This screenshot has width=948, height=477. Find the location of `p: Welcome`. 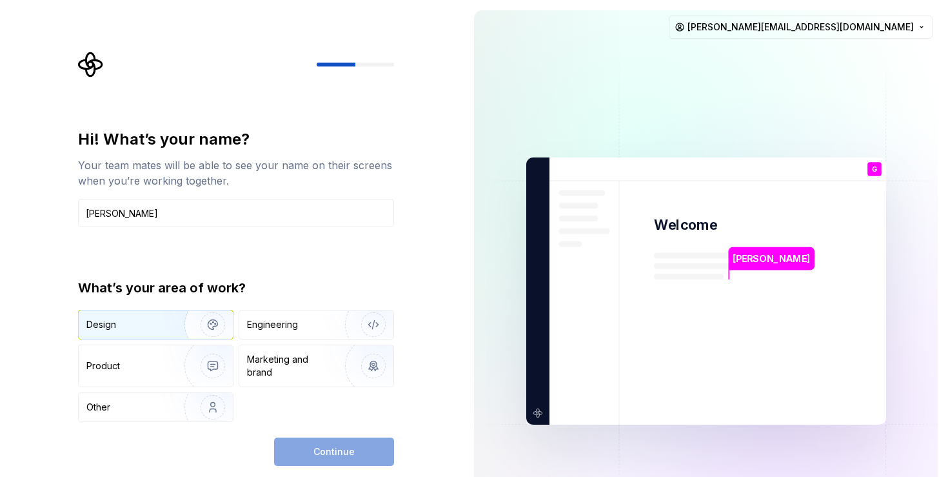

p: Welcome is located at coordinates (686, 224).